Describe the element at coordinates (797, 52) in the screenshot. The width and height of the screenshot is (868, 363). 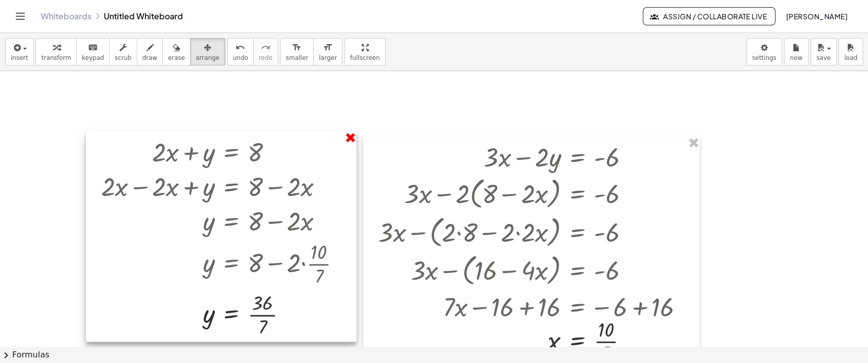
I see `button: new` at that location.